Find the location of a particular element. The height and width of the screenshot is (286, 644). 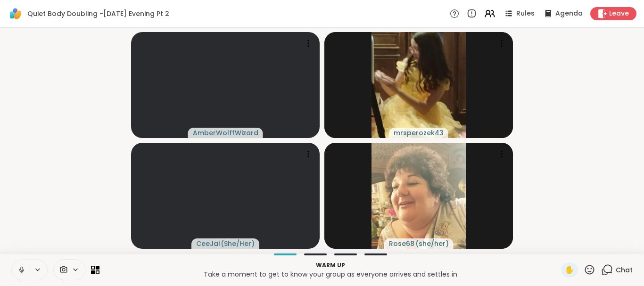

span: Leave is located at coordinates (619, 13).